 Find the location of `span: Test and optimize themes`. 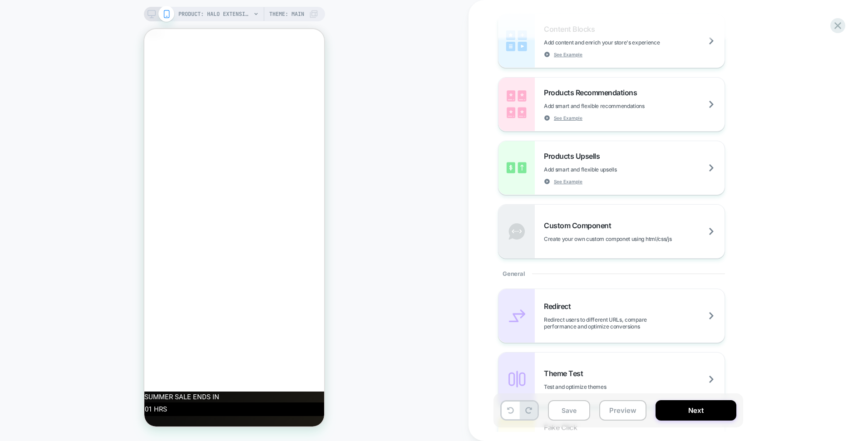

span: Test and optimize themes is located at coordinates (598, 386).